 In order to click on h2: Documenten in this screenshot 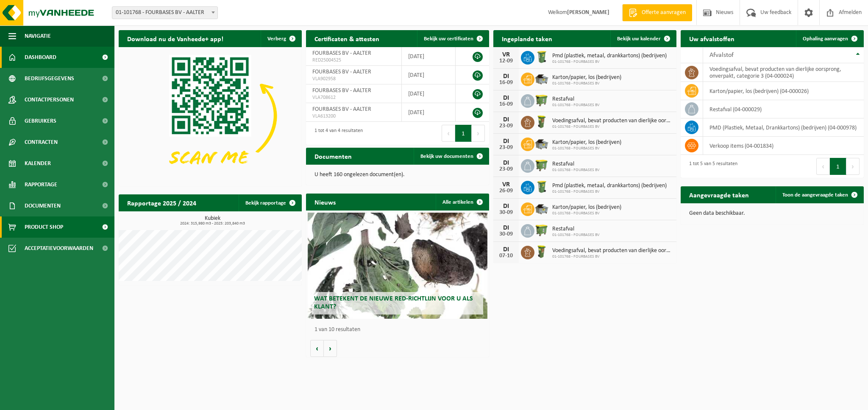, I will do `click(333, 155)`.